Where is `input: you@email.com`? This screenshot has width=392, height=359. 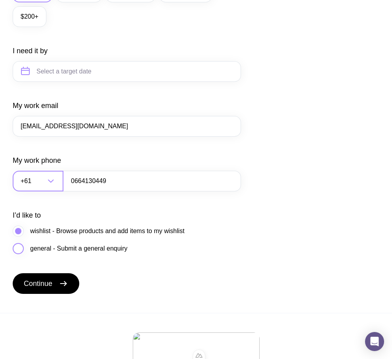 input: you@email.com is located at coordinates (127, 126).